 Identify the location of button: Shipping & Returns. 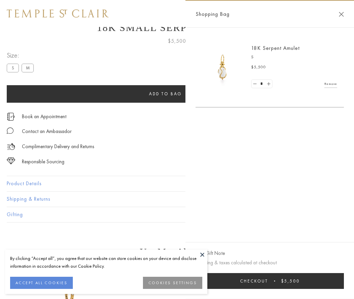
(177, 199).